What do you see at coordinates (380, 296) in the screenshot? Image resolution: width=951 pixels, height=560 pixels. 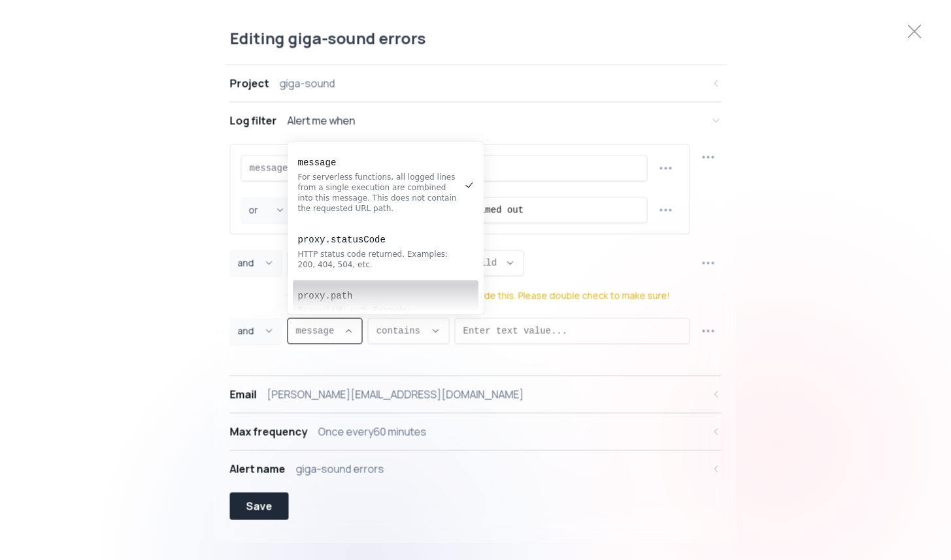 I see `pre: proxy.path` at bounding box center [380, 296].